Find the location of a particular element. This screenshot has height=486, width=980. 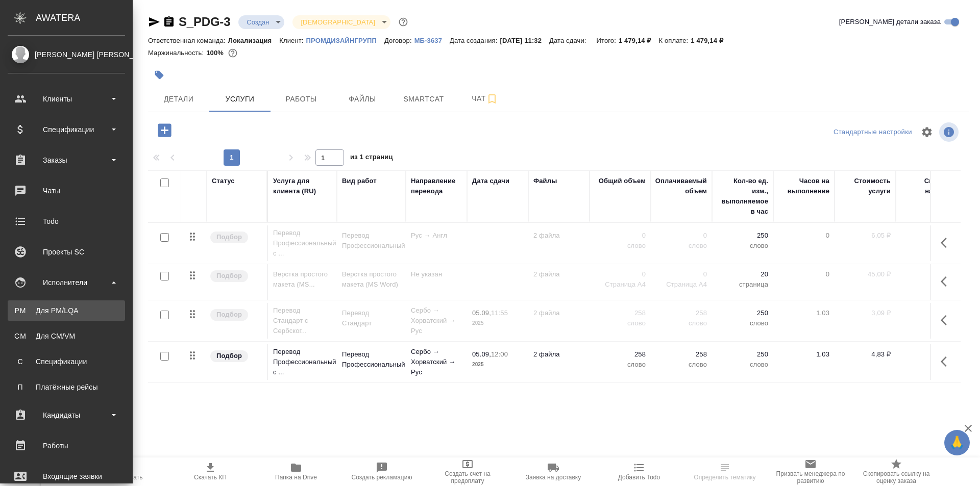

p: ПРОМДИЗАЙНГРУПП is located at coordinates (345, 40).